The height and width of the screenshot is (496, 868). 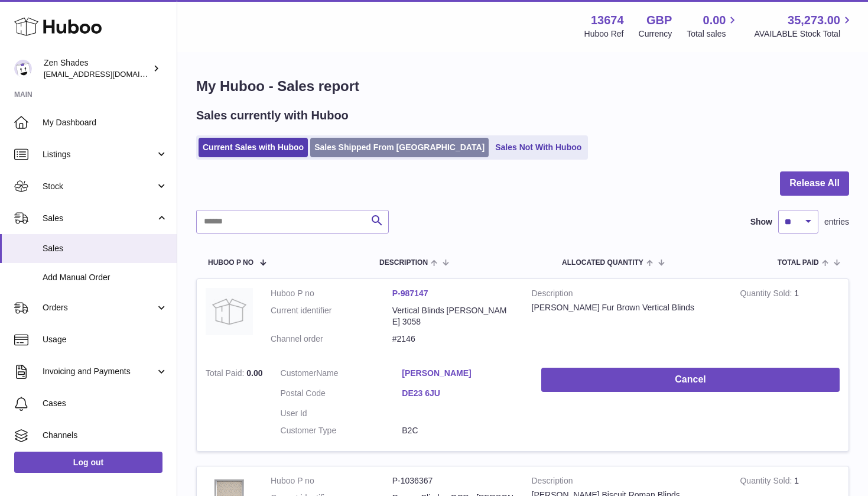 I want to click on span: Huboo P no, so click(x=230, y=263).